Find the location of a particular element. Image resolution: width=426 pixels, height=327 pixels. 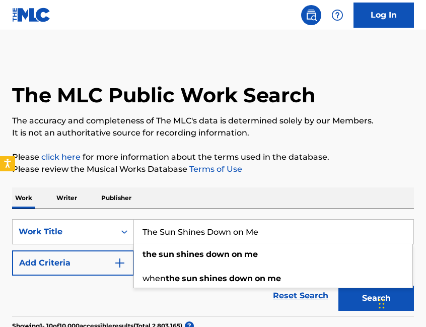

a: Log In is located at coordinates (384, 15).